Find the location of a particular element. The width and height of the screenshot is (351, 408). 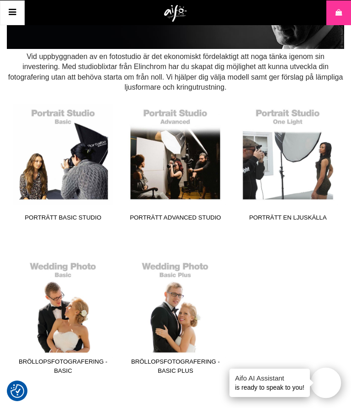

span: Bröllopsfotografering - Basic is located at coordinates (63, 367).